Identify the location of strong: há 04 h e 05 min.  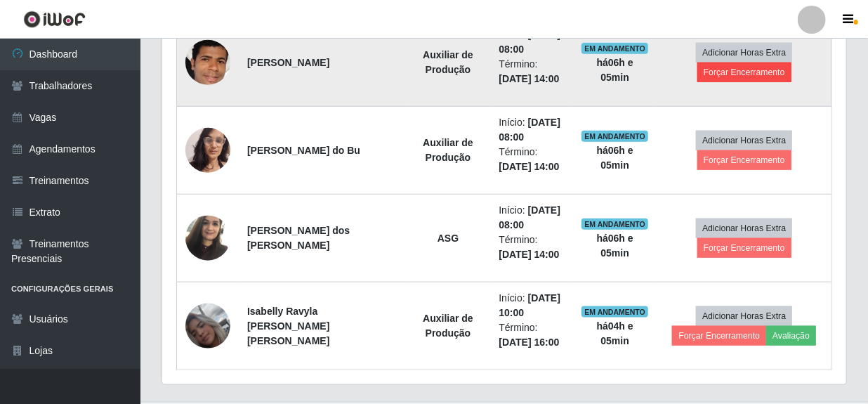
(615, 333).